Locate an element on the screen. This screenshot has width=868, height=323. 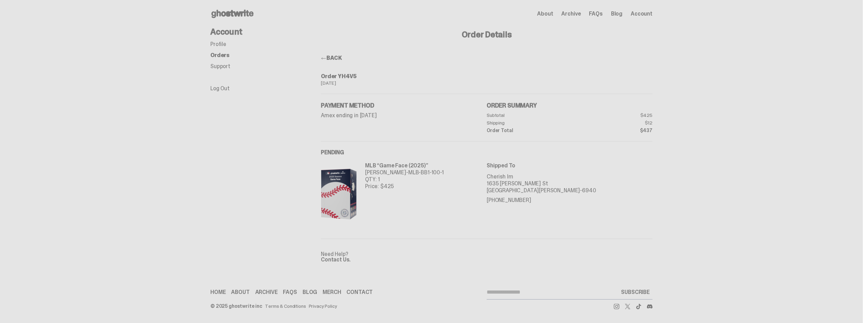
p: Shipped To is located at coordinates (570, 166).